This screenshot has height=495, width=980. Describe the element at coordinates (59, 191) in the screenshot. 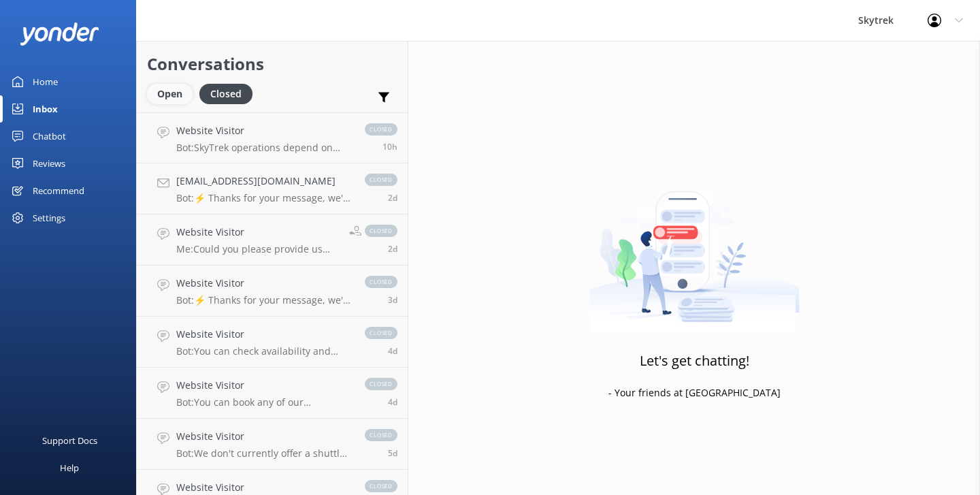

I see `div: Recommend` at that location.